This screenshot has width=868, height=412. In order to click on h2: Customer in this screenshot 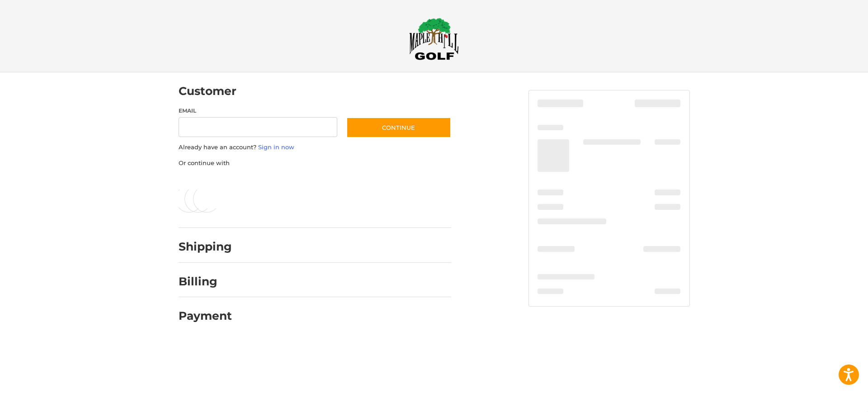, I will do `click(207, 91)`.